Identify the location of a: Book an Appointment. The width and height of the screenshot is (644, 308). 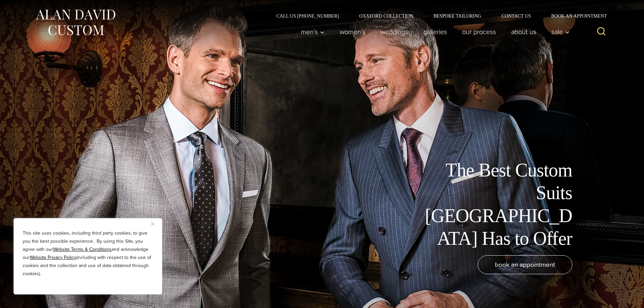
(575, 16).